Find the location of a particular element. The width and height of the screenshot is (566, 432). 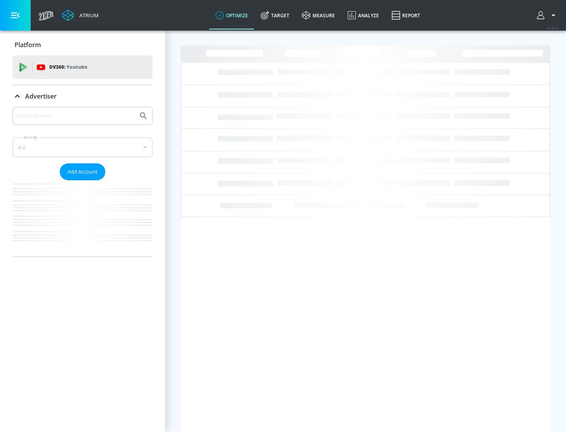

a: Target is located at coordinates (275, 15).